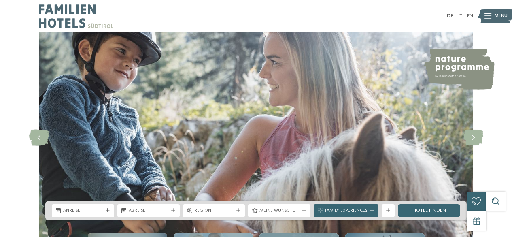 Image resolution: width=512 pixels, height=237 pixels. Describe the element at coordinates (83, 211) in the screenshot. I see `span: Anreise` at that location.